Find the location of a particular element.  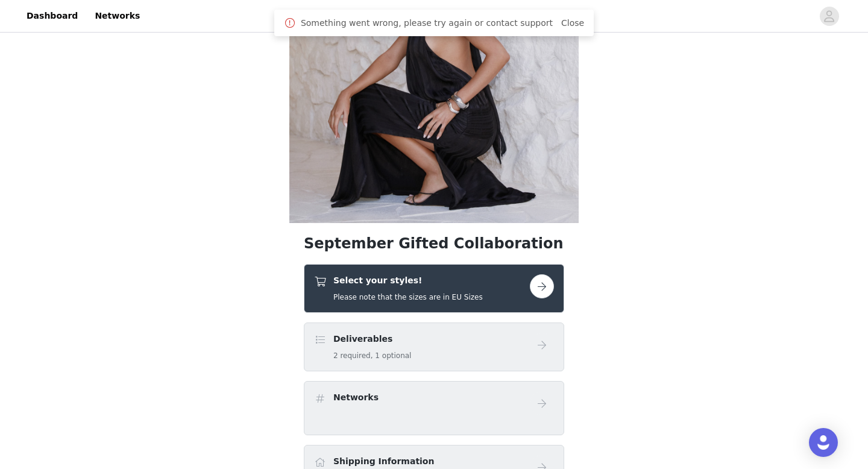

div: avatar is located at coordinates (829, 17).